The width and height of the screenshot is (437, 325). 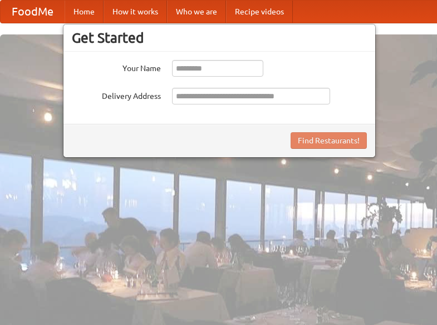 What do you see at coordinates (84, 12) in the screenshot?
I see `a: Home` at bounding box center [84, 12].